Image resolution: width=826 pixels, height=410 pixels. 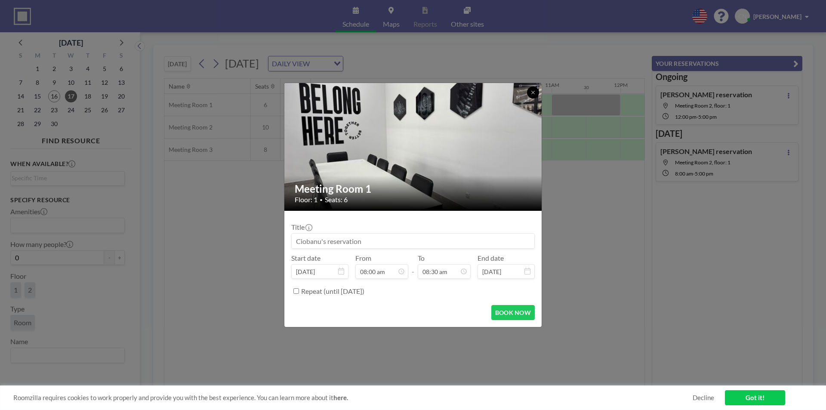 I want to click on img: 537.jpg, so click(x=414, y=147).